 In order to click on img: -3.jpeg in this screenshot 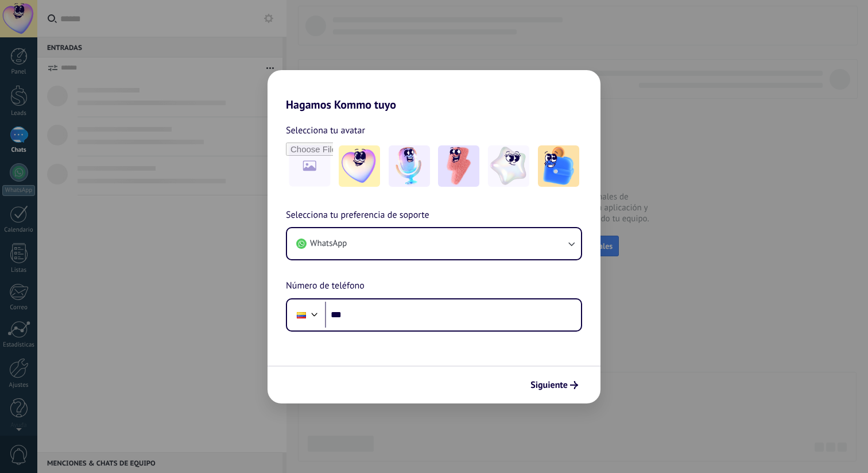, I will do `click(459, 166)`.